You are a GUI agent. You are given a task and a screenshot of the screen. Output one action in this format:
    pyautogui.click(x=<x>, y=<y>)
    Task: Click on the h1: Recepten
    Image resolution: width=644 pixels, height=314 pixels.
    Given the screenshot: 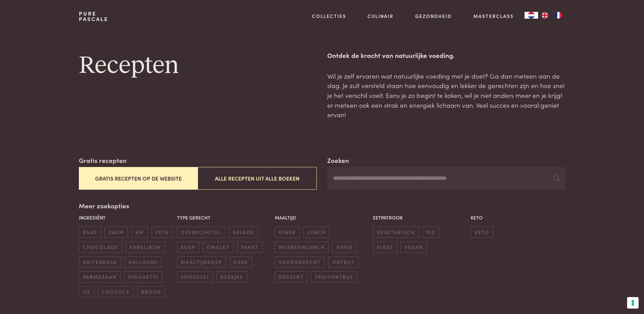 What is the action you would take?
    pyautogui.click(x=198, y=66)
    